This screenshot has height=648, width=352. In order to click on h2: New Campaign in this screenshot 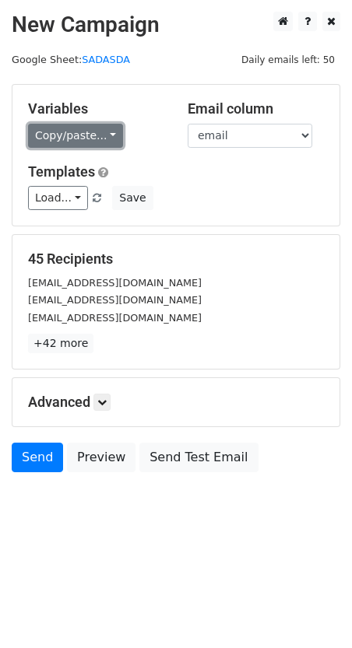, I will do `click(176, 25)`.